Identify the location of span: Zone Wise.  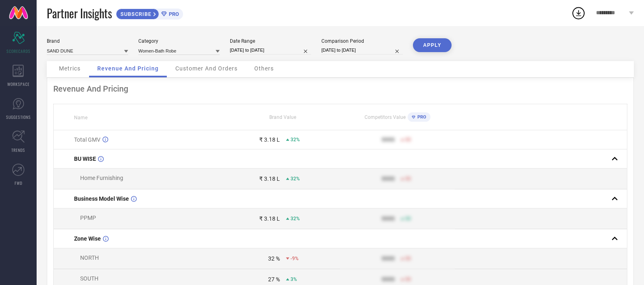
(88, 239).